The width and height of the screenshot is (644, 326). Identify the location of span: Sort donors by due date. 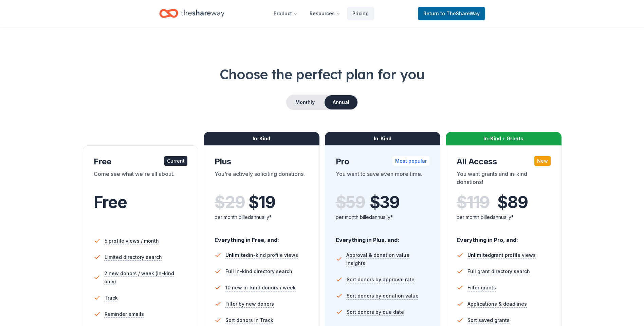
(375, 312).